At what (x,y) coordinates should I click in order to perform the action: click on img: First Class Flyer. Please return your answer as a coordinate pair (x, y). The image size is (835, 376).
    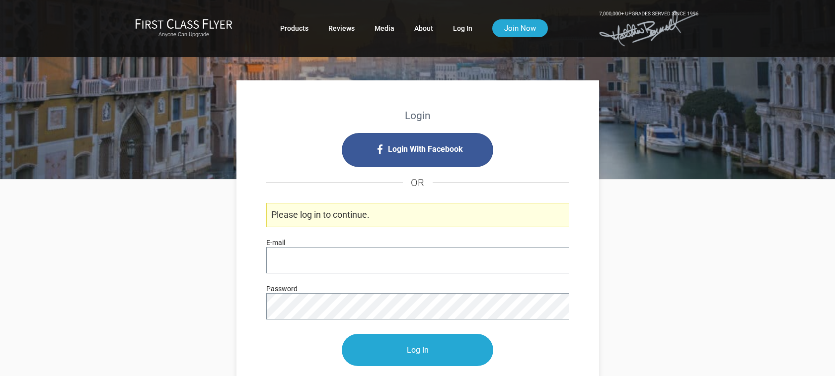
    Looking at the image, I should click on (184, 23).